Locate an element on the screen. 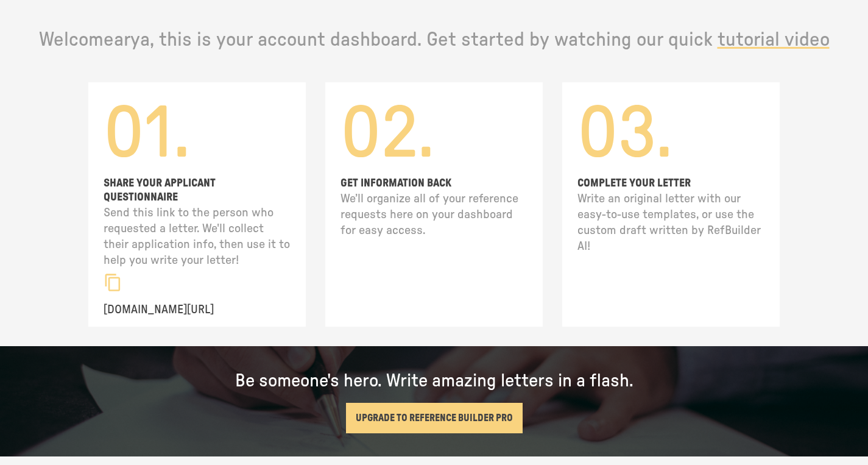 This screenshot has width=868, height=465. p: Write an original letter with our easy-to-use templates, or use the custom draft written by RefBu... is located at coordinates (670, 223).